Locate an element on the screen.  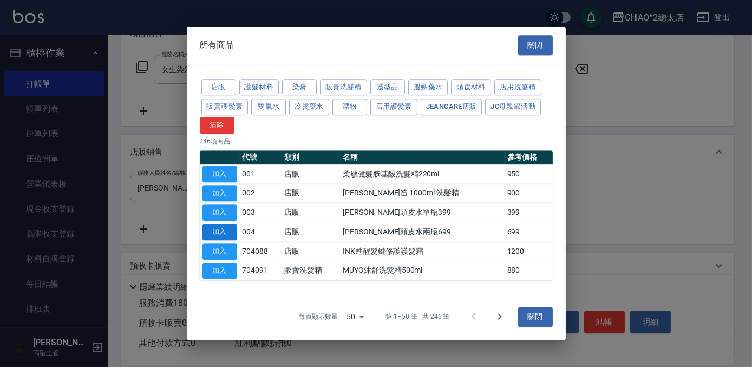
td: 001 is located at coordinates (261, 174).